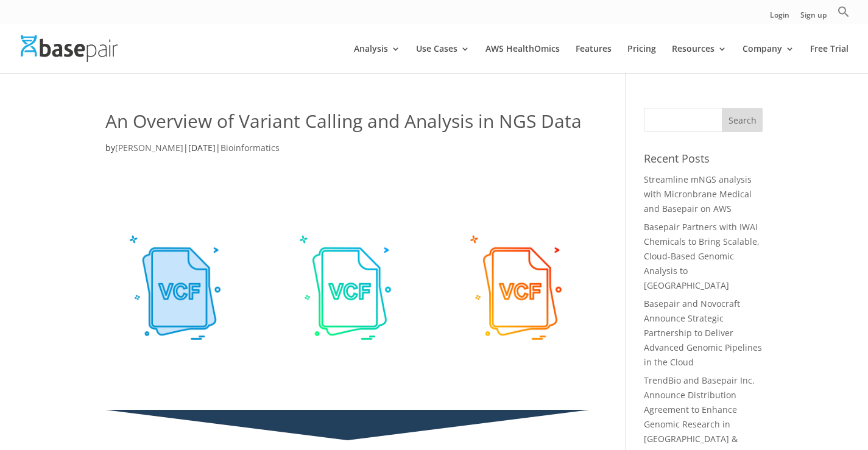 The image size is (868, 450). Describe the element at coordinates (377, 58) in the screenshot. I see `a: Analysis` at that location.